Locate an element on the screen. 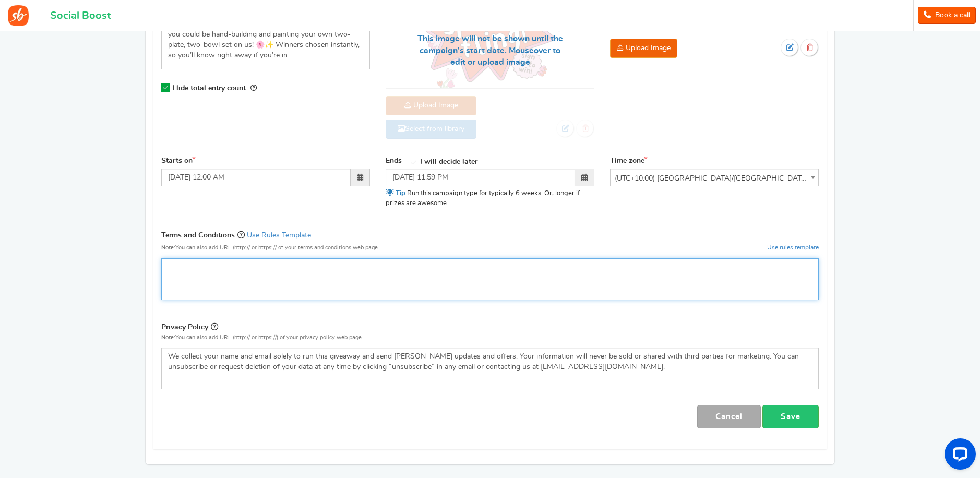 The image size is (980, 478). a: Cancel is located at coordinates (729, 417).